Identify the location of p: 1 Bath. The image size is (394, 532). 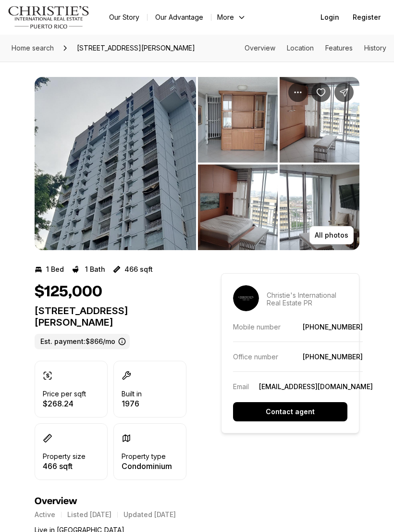
(95, 269).